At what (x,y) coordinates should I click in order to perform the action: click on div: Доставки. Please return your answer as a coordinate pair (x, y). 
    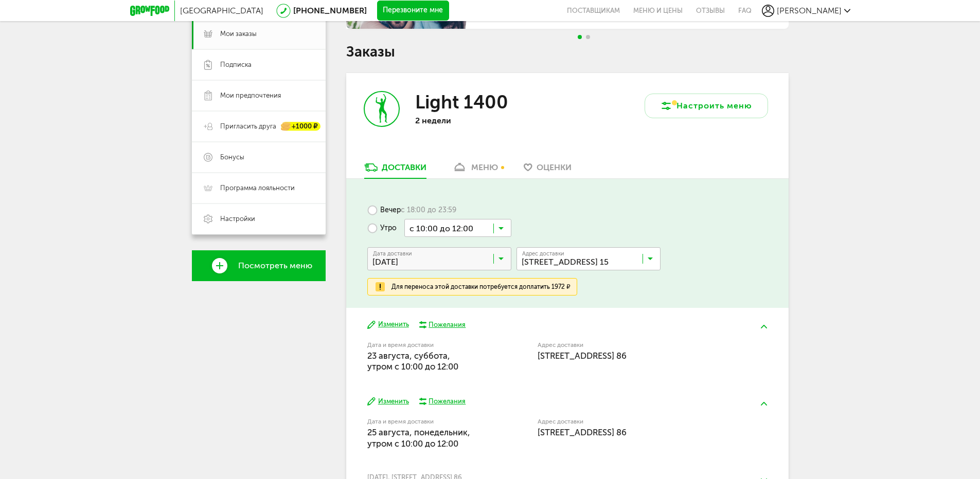
    Looking at the image, I should click on (404, 168).